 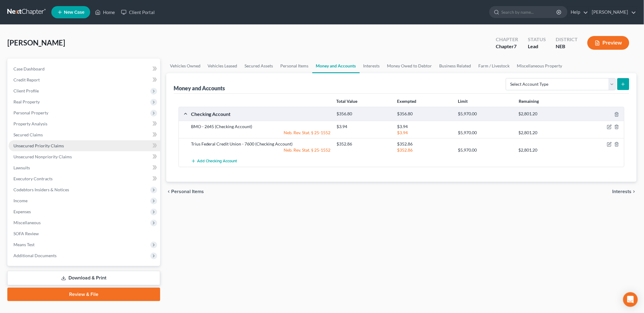 What do you see at coordinates (85, 135) in the screenshot?
I see `a: Secured Claims` at bounding box center [85, 135].